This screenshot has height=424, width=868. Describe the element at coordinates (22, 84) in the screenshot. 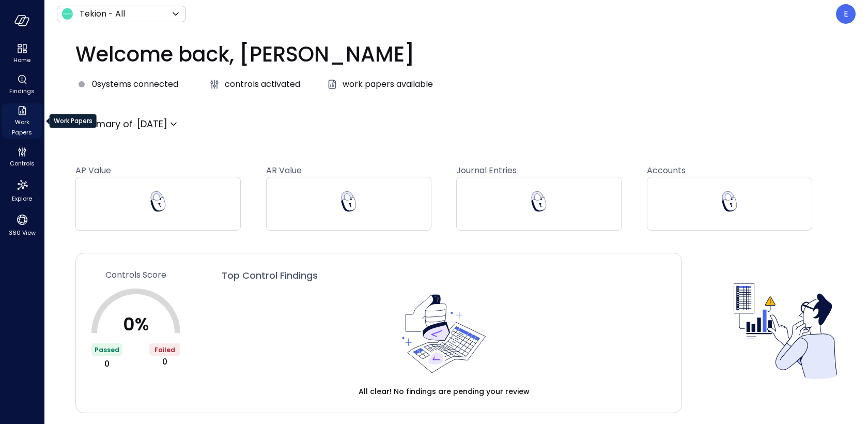

I see `div: Findings` at that location.